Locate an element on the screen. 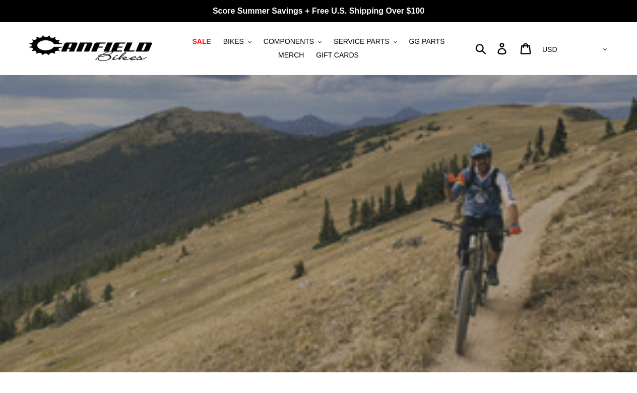 The height and width of the screenshot is (393, 637). button: COMPONENTS is located at coordinates (292, 41).